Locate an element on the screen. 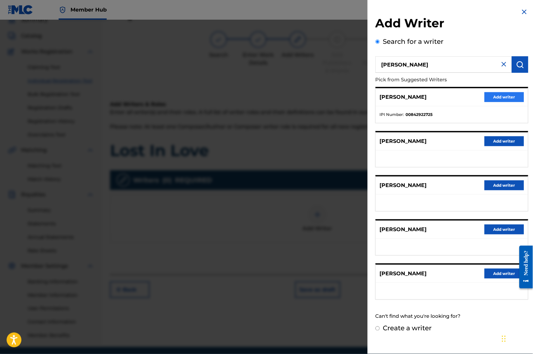 The image size is (533, 354). img: close is located at coordinates (504, 64).